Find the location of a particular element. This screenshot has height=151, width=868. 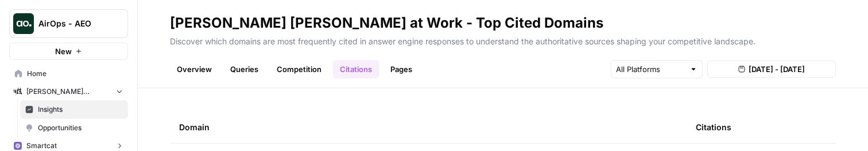

span: New is located at coordinates (63, 51).